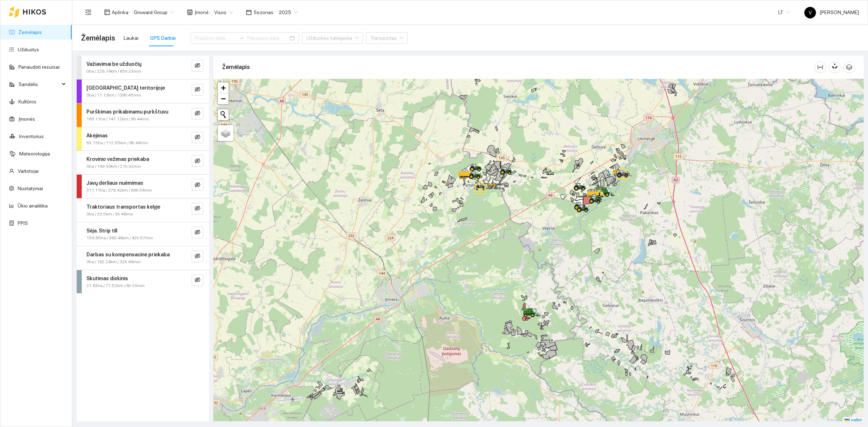 This screenshot has width=868, height=427. What do you see at coordinates (154, 13) in the screenshot?
I see `span: Groward Group` at bounding box center [154, 13].